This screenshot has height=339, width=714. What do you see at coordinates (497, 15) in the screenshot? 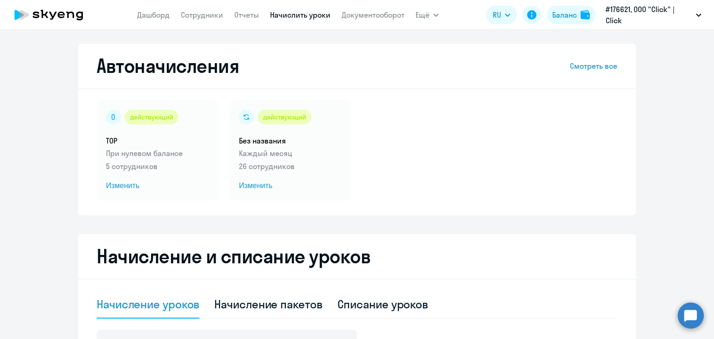
I see `span: RU` at bounding box center [497, 15].